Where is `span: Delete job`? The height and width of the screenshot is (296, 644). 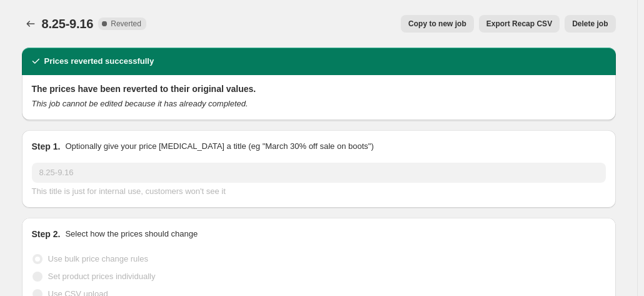 span: Delete job is located at coordinates (589, 24).